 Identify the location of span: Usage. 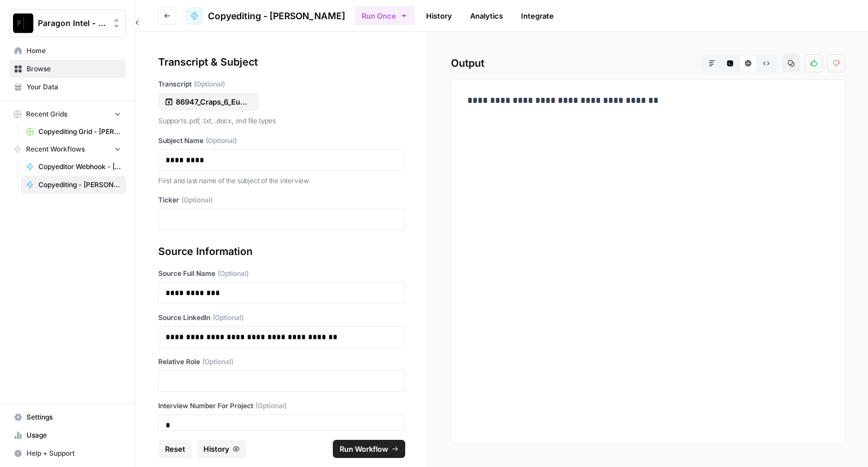
(74, 434).